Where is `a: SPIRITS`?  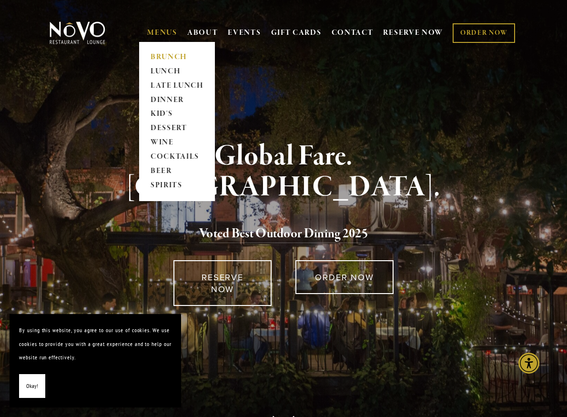 a: SPIRITS is located at coordinates (177, 186).